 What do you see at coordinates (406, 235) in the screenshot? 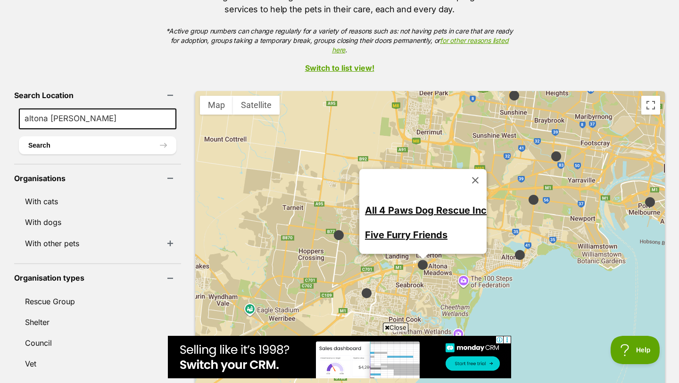
I see `a: Five Furry Friends` at bounding box center [406, 235].